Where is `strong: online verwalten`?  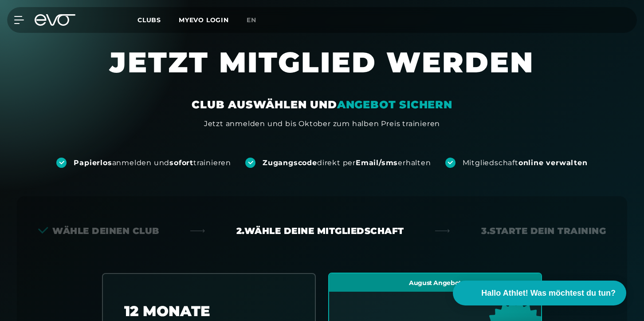
strong: online verwalten is located at coordinates (553, 162).